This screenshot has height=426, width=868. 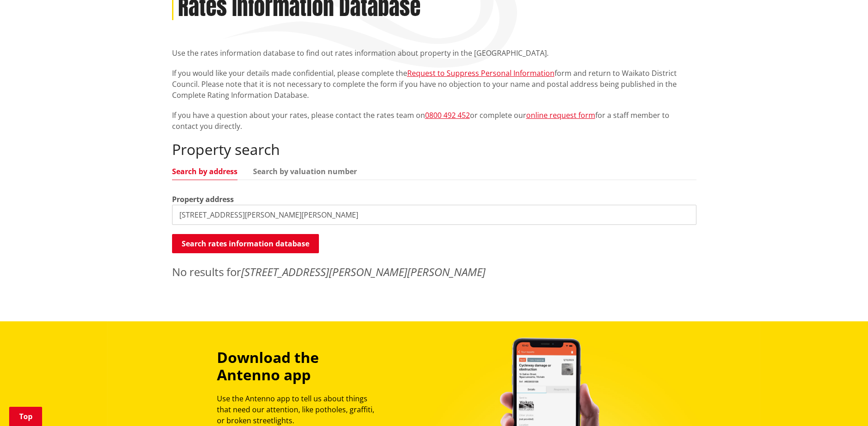 What do you see at coordinates (26, 417) in the screenshot?
I see `a: Top` at bounding box center [26, 417].